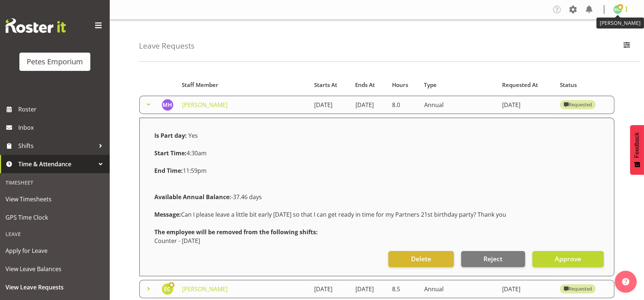 Image resolution: width=644 pixels, height=300 pixels. I want to click on span: Time & Attendance, so click(56, 164).